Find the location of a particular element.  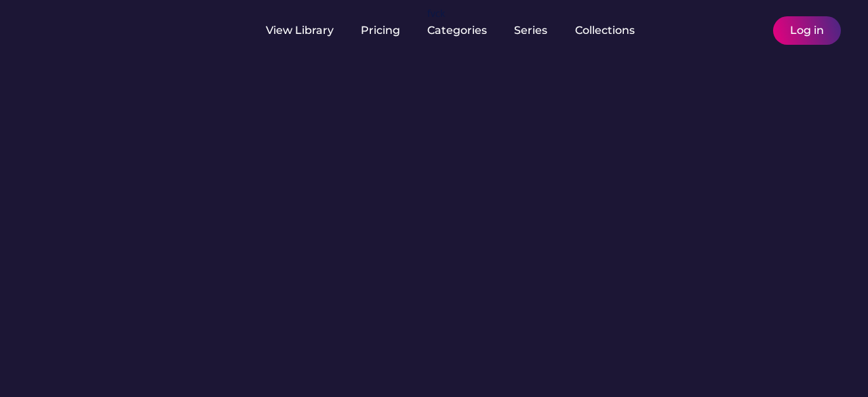

div: View Library is located at coordinates (300, 31).